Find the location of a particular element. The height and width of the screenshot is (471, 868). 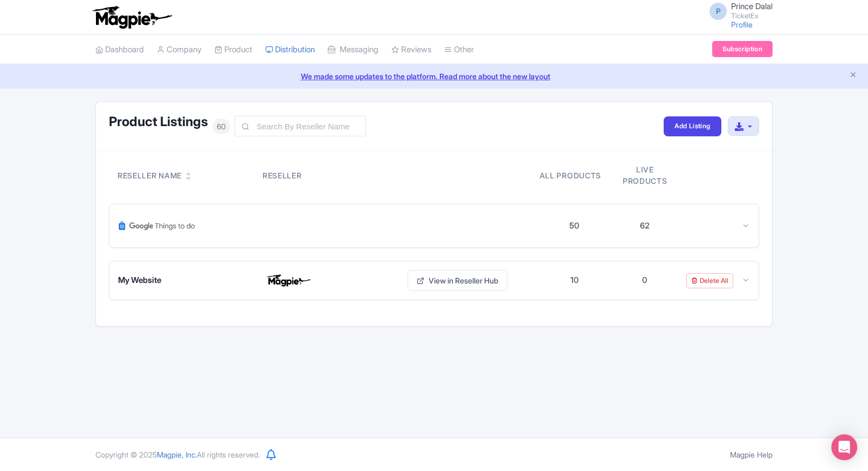

div: Live products is located at coordinates (644, 176).